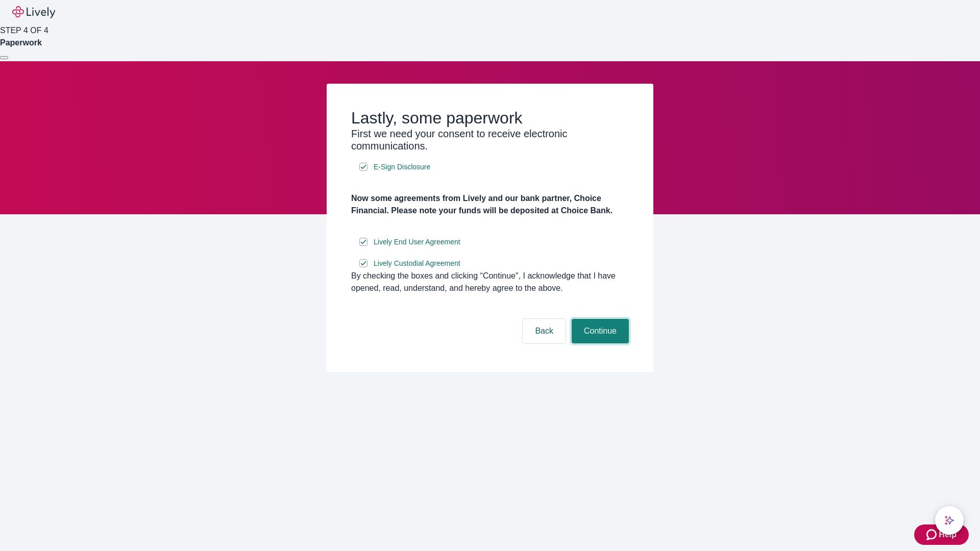 Image resolution: width=980 pixels, height=551 pixels. I want to click on h2: Lastly, some paperwork, so click(490, 118).